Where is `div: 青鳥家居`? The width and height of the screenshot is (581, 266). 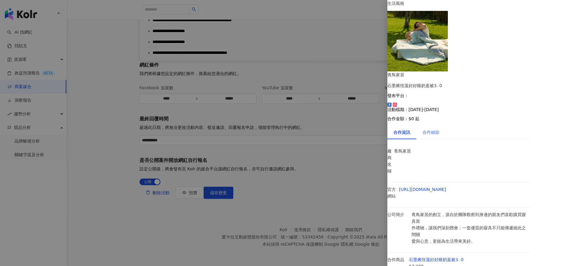
div: 青鳥家居 is located at coordinates (459, 75).